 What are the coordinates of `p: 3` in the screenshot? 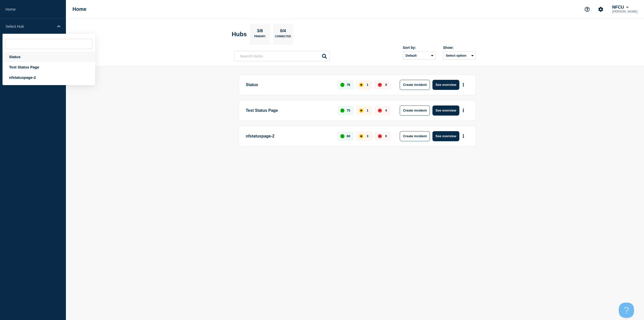 It's located at (367, 136).